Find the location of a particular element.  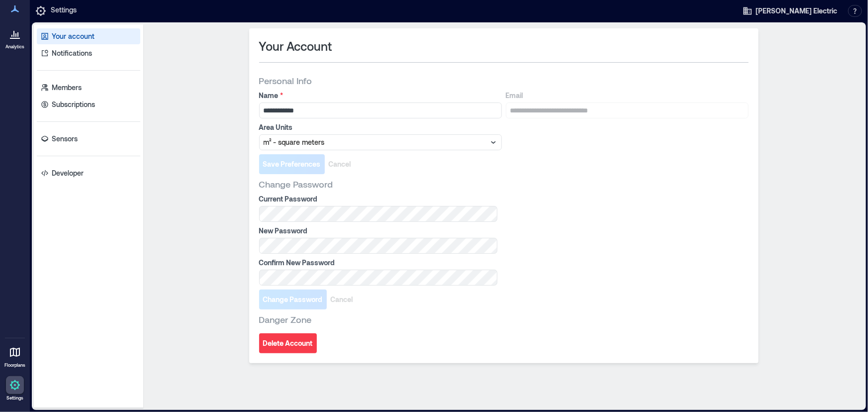

button: Delete Account is located at coordinates (288, 343).